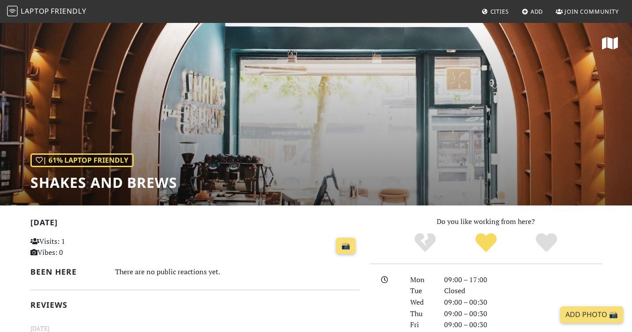  Describe the element at coordinates (537, 11) in the screenshot. I see `span: Add` at that location.